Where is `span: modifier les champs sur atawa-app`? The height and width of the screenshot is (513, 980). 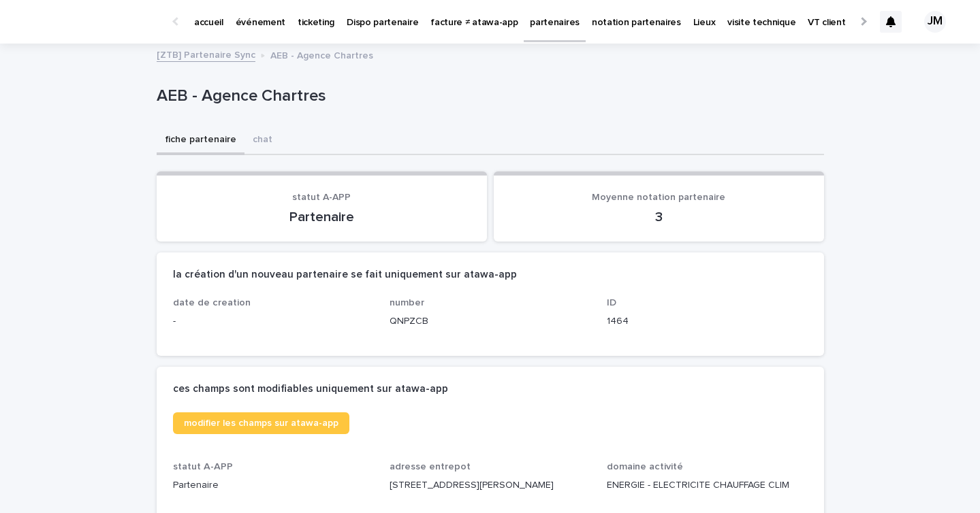 span: modifier les champs sur atawa-app is located at coordinates (261, 424).